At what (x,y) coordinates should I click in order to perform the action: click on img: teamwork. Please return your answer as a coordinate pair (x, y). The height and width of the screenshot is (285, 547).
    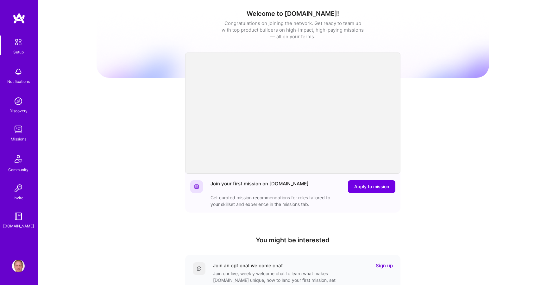
    Looking at the image, I should click on (18, 130).